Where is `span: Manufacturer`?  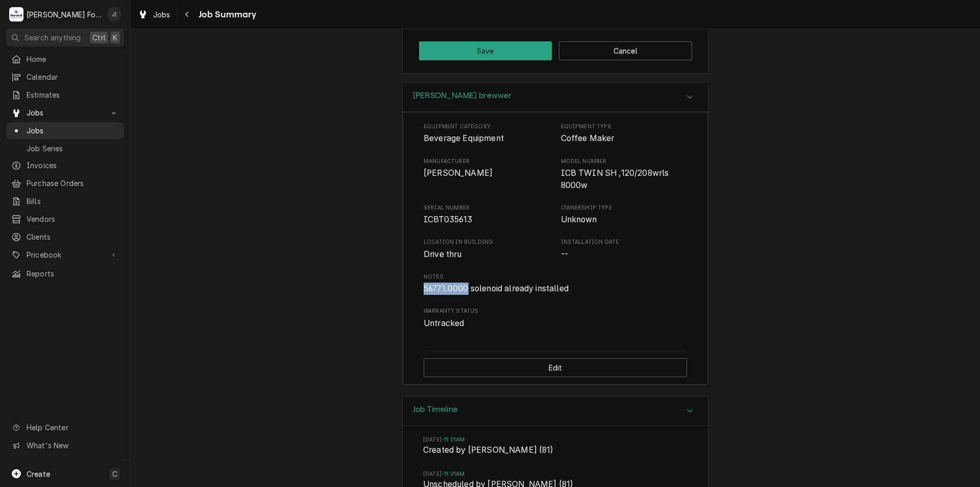 span: Manufacturer is located at coordinates (487, 173).